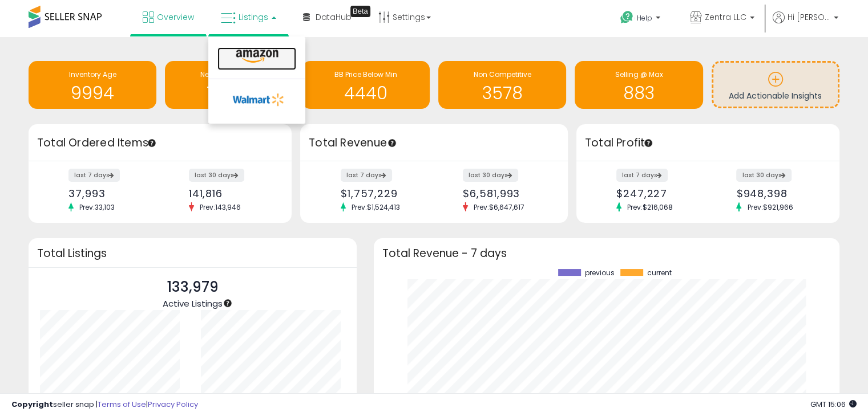 The image size is (868, 416). What do you see at coordinates (641, 19) in the screenshot?
I see `a: Help` at bounding box center [641, 19].